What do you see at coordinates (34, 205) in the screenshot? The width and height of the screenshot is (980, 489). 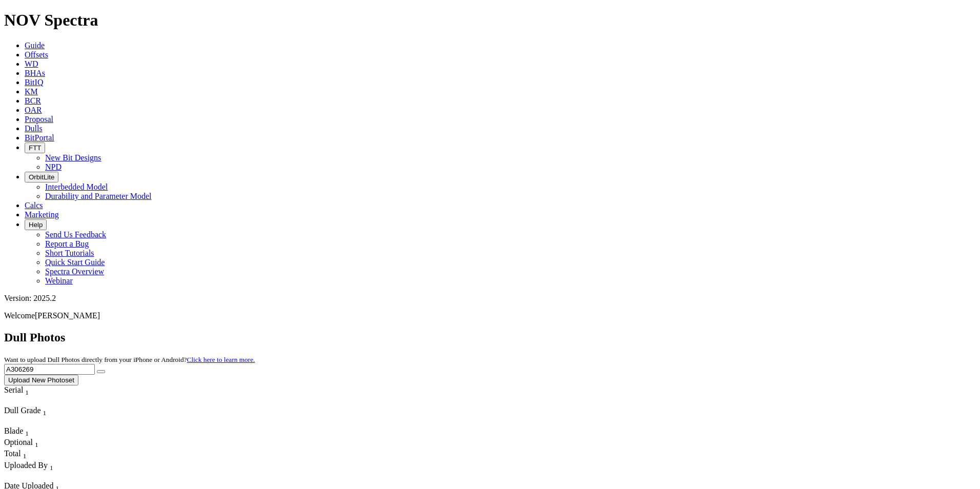 I see `span: Calcs` at bounding box center [34, 205].